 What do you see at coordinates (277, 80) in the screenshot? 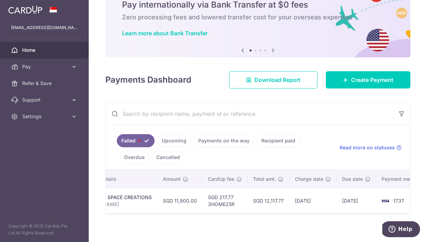
I see `span: Download Report` at bounding box center [277, 80].